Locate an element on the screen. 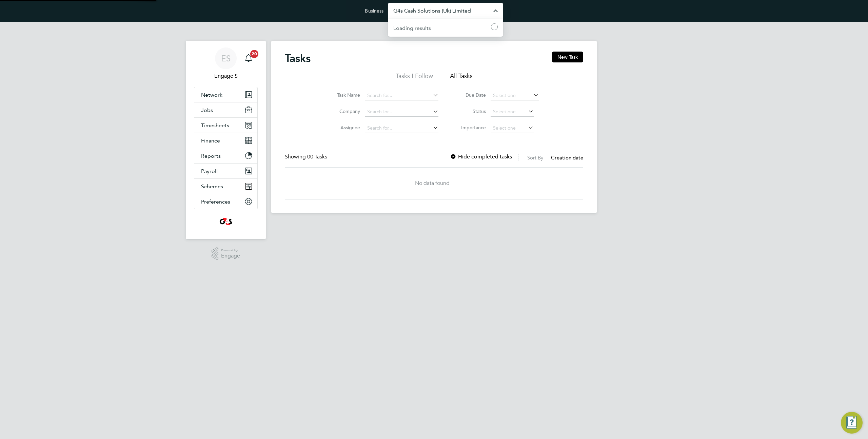 This screenshot has height=439, width=868. span: Engage is located at coordinates (231, 256).